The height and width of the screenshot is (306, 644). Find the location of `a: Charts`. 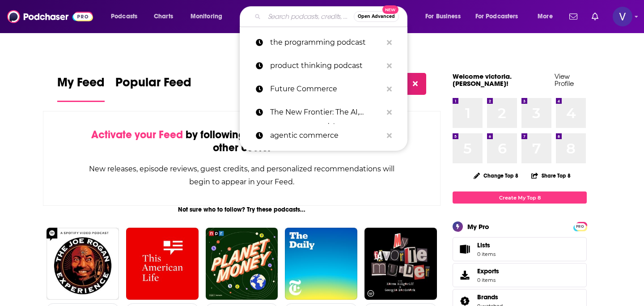

a: Charts is located at coordinates (163, 17).